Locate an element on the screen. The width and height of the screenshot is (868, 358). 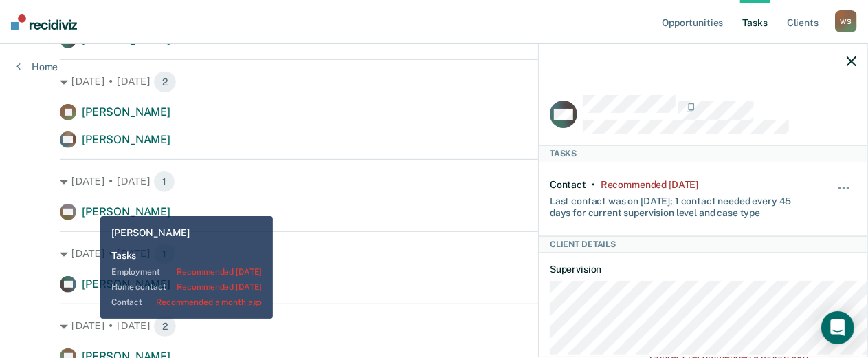
dt: Supervision is located at coordinates (703, 269).